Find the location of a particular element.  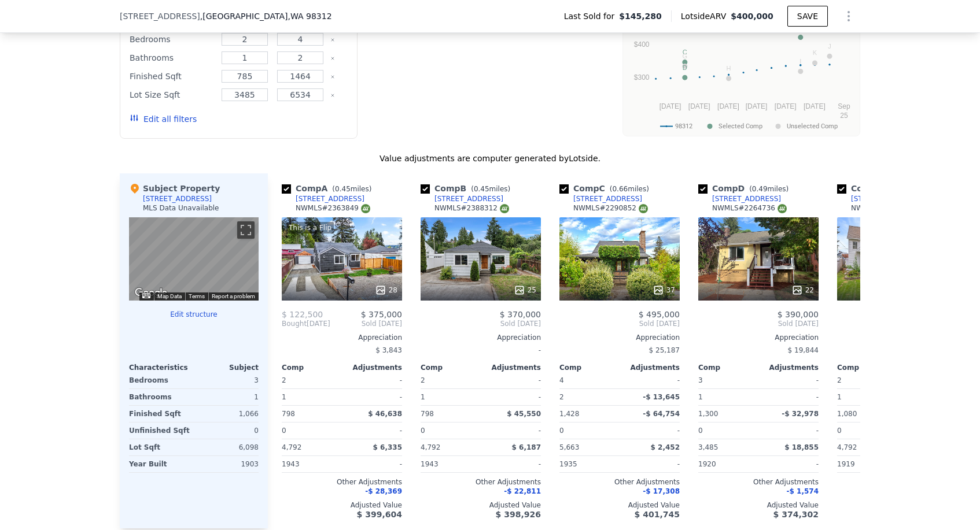

div: Bathrooms is located at coordinates (172, 58).